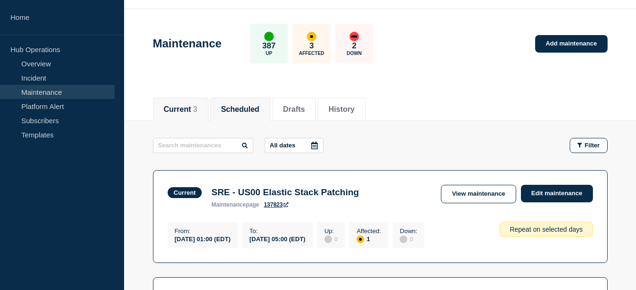 The height and width of the screenshot is (290, 636). I want to click on a: Add maintenance, so click(571, 44).